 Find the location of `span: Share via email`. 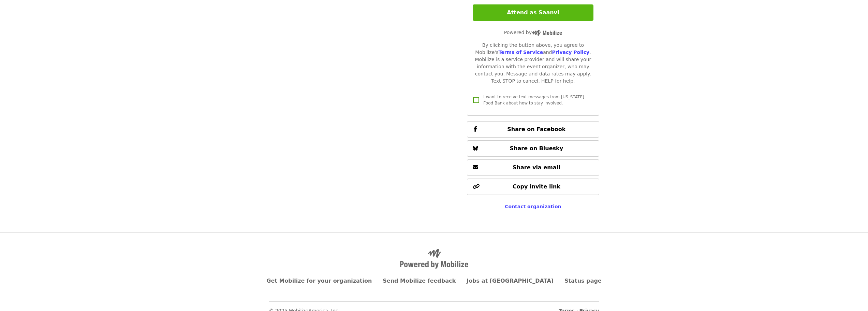

span: Share via email is located at coordinates (536, 167).